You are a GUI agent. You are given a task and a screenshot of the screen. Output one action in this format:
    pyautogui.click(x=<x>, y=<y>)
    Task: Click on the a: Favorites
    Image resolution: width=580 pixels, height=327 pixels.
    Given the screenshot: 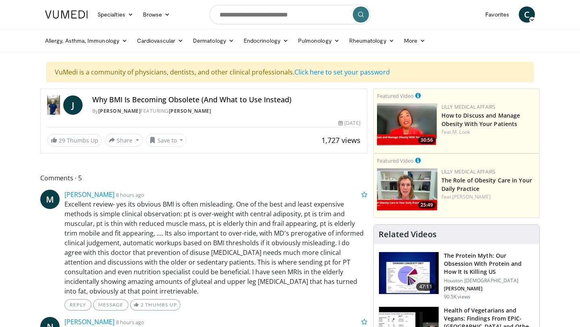 What is the action you would take?
    pyautogui.click(x=497, y=14)
    